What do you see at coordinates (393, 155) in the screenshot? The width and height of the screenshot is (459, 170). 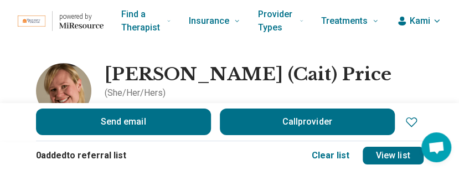 I see `a: View list` at bounding box center [393, 155].